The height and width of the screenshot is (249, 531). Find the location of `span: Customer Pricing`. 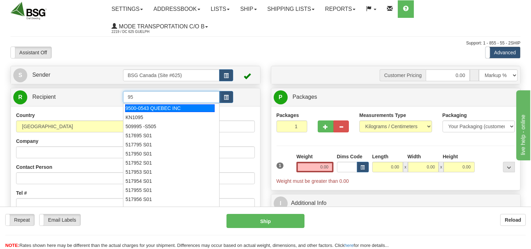

span: Customer Pricing is located at coordinates (403, 75).